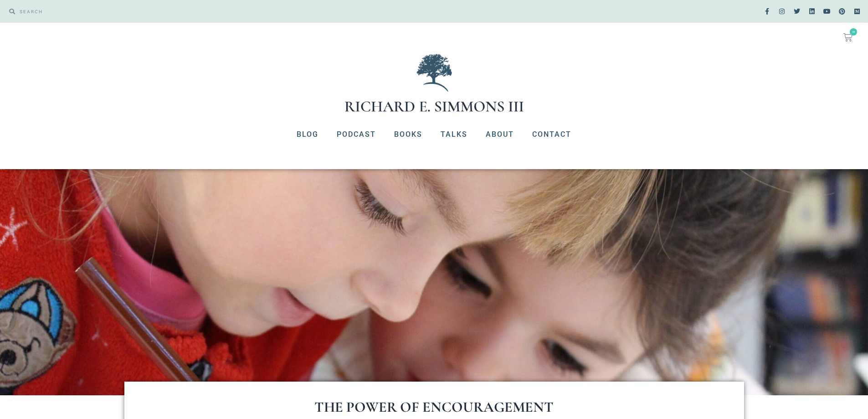  I want to click on a: Books, so click(408, 134).